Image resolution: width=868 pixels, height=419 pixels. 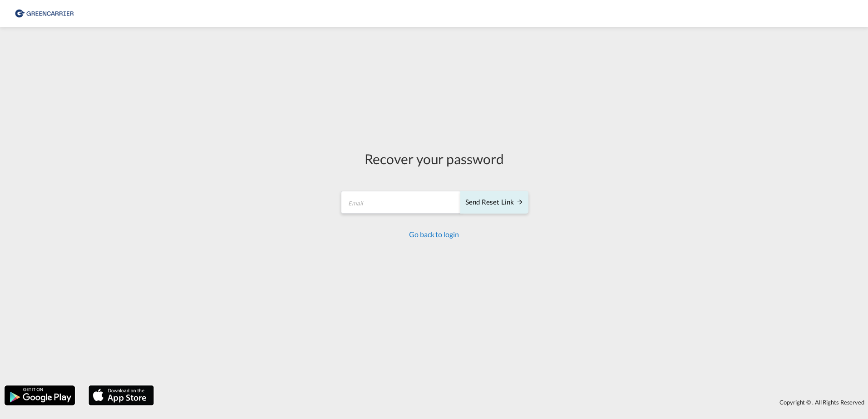 I want to click on img: apple.png, so click(x=121, y=396).